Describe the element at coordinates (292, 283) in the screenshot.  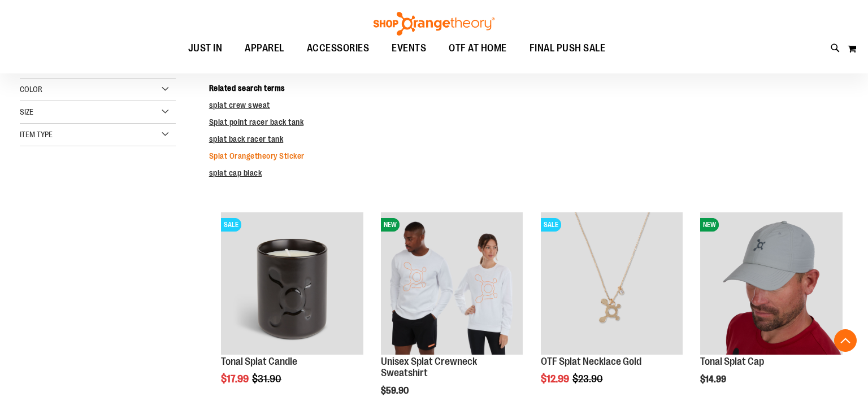
I see `img: Product image for Tonal Splat Candle` at that location.